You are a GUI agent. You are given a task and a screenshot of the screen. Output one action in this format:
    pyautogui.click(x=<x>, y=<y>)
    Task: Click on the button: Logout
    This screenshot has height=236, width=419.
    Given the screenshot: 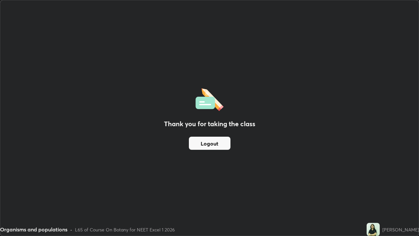 What is the action you would take?
    pyautogui.click(x=210, y=143)
    